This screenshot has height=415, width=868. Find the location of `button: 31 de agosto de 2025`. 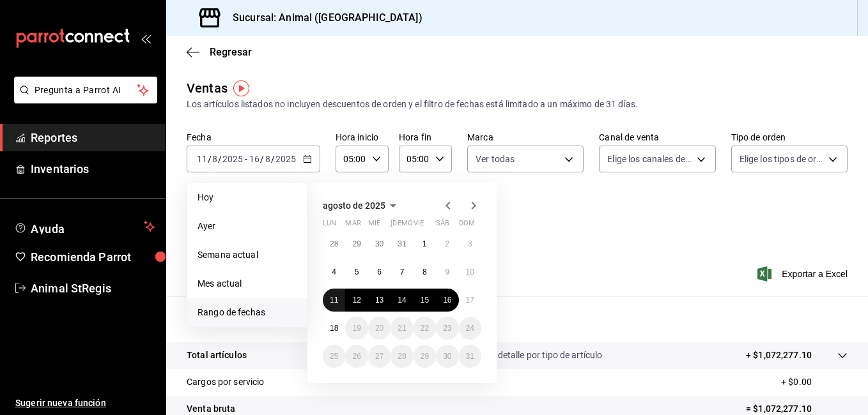

button: 31 de agosto de 2025 is located at coordinates (470, 356).